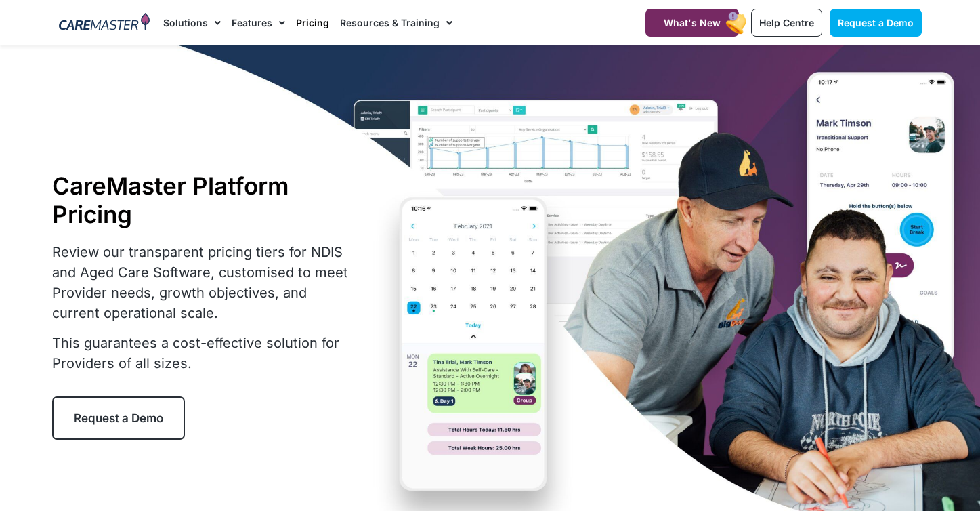 The width and height of the screenshot is (980, 511). What do you see at coordinates (692, 22) in the screenshot?
I see `span: What's New` at bounding box center [692, 22].